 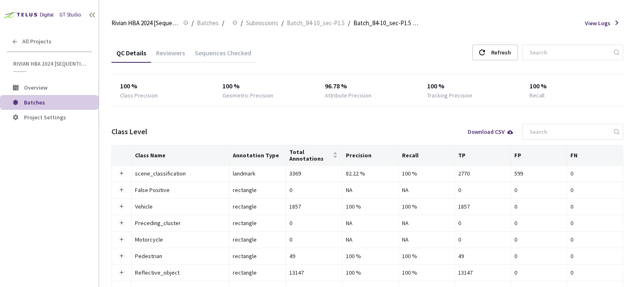 What do you see at coordinates (180, 173) in the screenshot?
I see `div: scene_classification` at bounding box center [180, 173].